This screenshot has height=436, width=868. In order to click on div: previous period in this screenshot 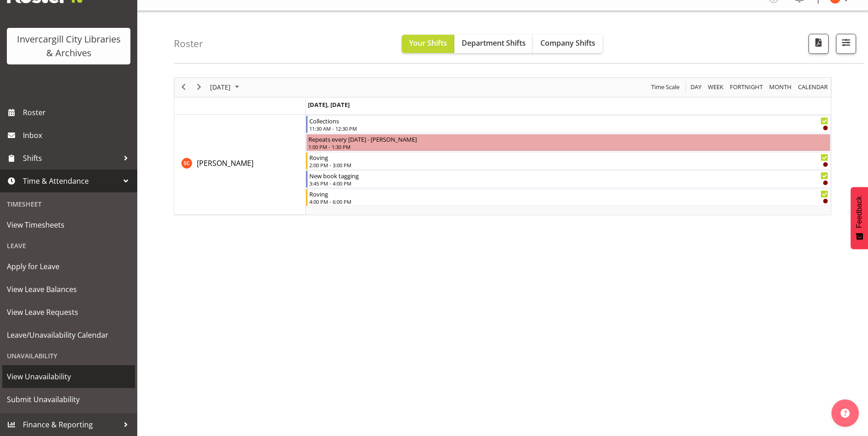, I will do `click(183, 87)`.